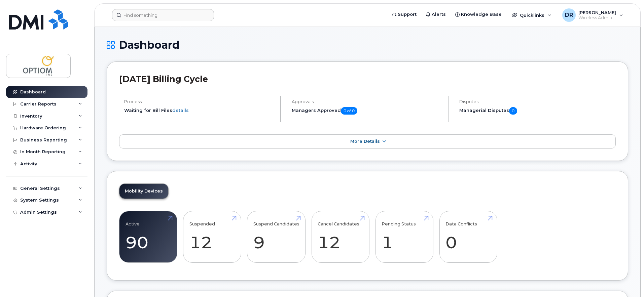 This screenshot has width=644, height=297. I want to click on h4: Approvals, so click(367, 101).